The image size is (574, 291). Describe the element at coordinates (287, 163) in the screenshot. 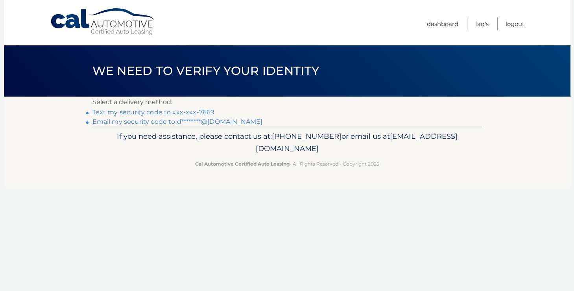

I see `p: - All Rights Reserved - Copyright 2025` at that location.